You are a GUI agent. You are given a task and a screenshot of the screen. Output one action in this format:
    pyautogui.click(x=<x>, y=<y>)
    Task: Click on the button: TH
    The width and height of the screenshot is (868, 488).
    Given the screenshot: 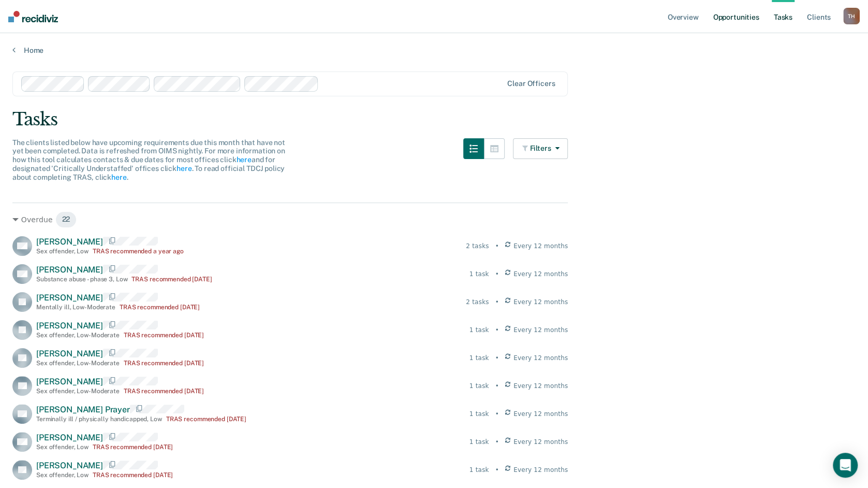 What is the action you would take?
    pyautogui.click(x=852, y=16)
    